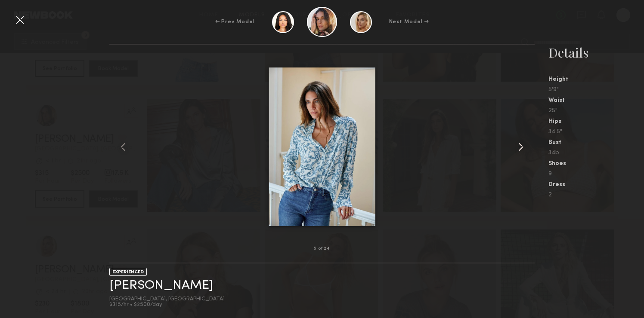  Describe the element at coordinates (597, 143) in the screenshot. I see `div: Bust` at that location.